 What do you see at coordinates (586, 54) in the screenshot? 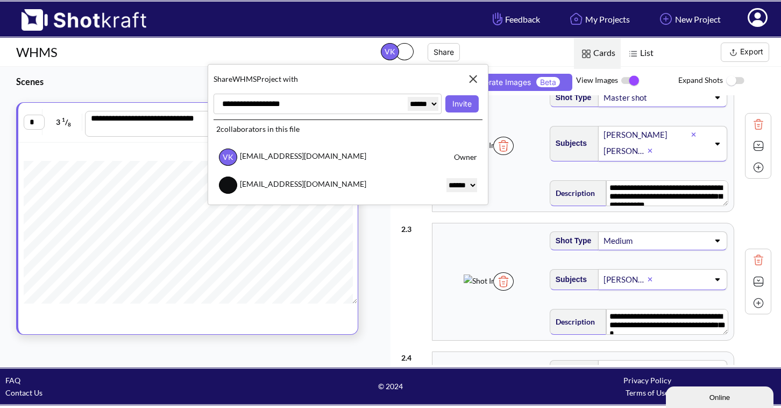
I see `img: Card Icon` at bounding box center [586, 54].